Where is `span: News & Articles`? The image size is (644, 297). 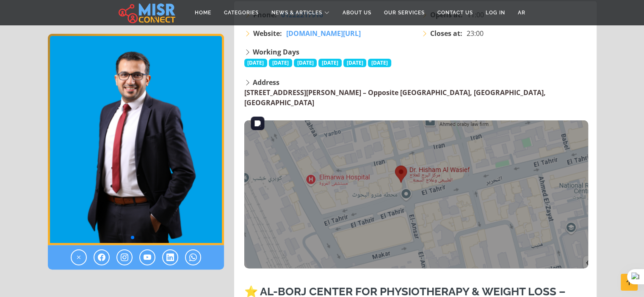 span: News & Articles is located at coordinates (297, 12).